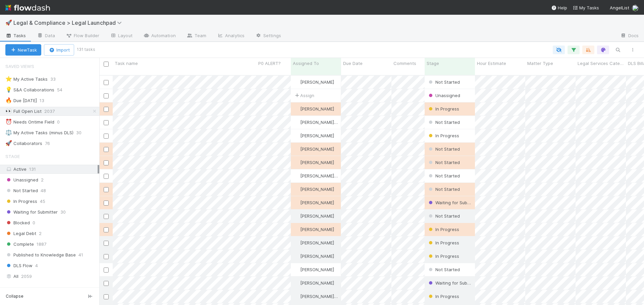 The image size is (644, 305). I want to click on div: My Active Tasks, so click(26, 79).